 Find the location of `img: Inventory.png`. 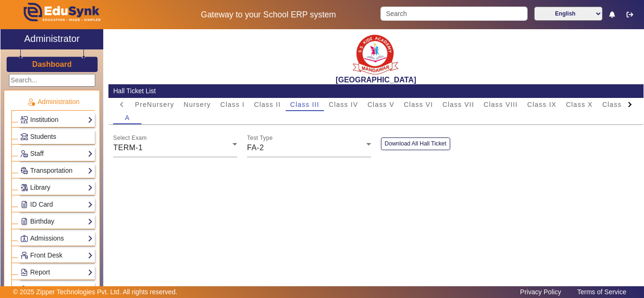

img: Inventory.png is located at coordinates (24, 289).